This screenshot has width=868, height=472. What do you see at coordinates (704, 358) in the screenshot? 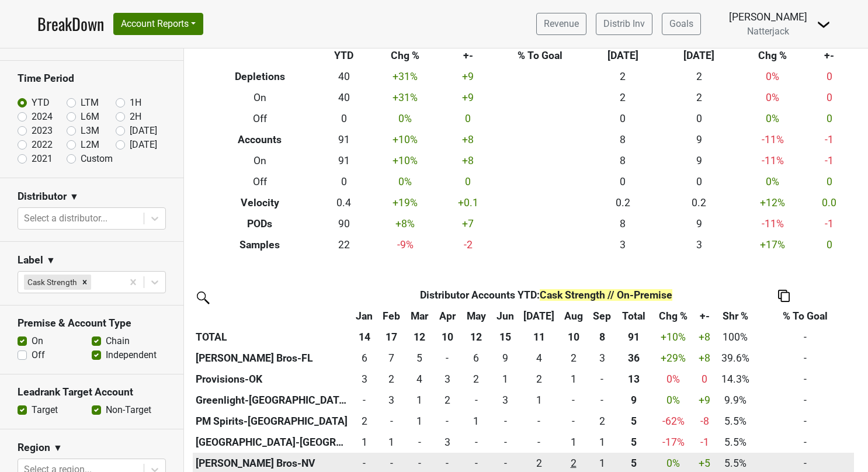
I see `div: +8` at bounding box center [704, 358].